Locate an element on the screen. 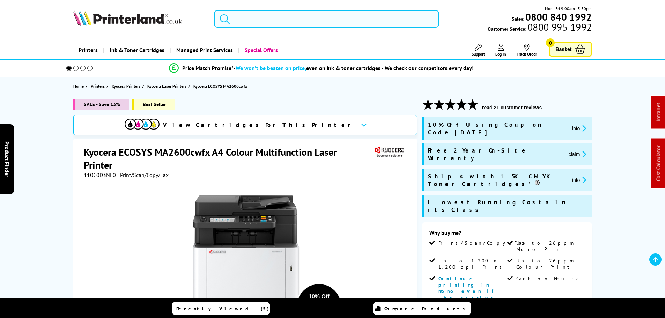 The height and width of the screenshot is (318, 665). a: Kyocera Laser Printers is located at coordinates (168, 86).